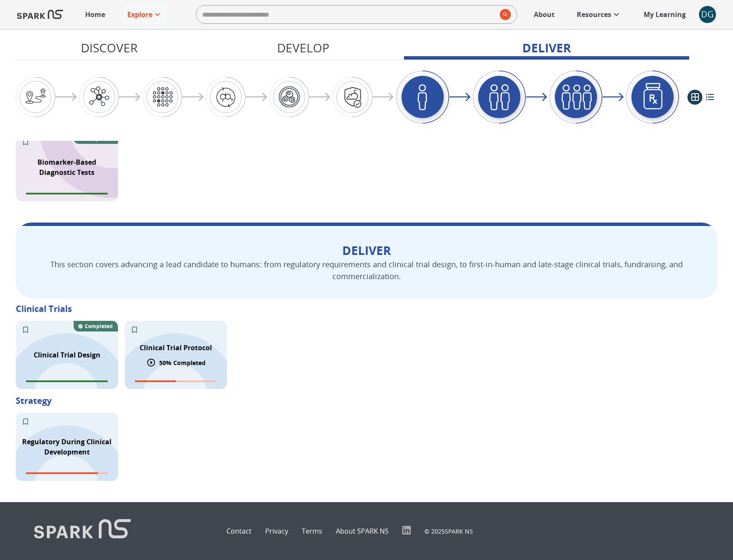 Image resolution: width=733 pixels, height=560 pixels. I want to click on p: Privacy, so click(276, 531).